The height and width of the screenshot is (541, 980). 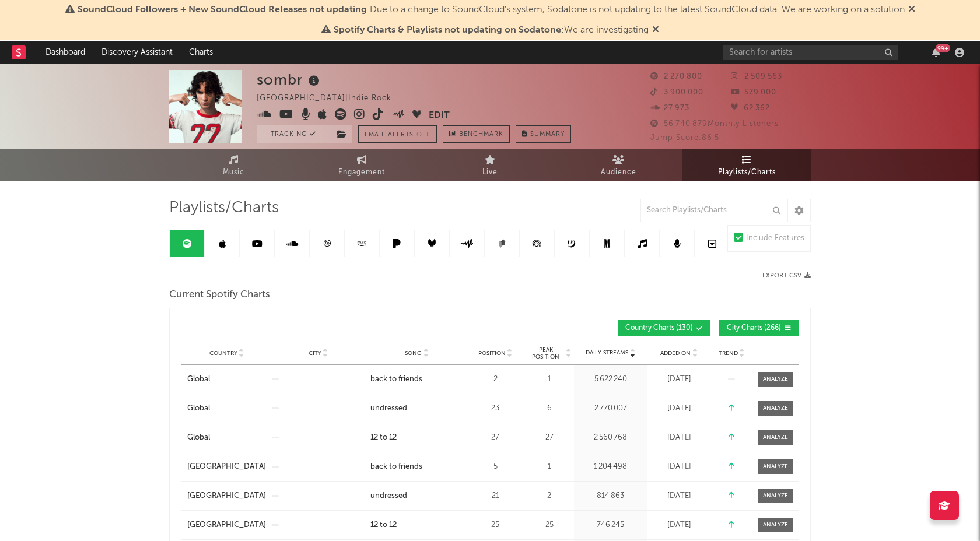 What do you see at coordinates (413, 353) in the screenshot?
I see `span: Song` at bounding box center [413, 353].